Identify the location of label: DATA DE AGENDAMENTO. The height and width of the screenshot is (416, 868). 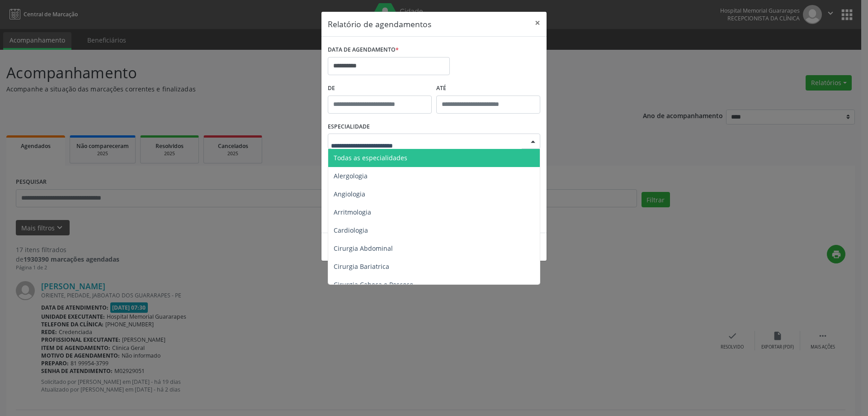
(363, 50).